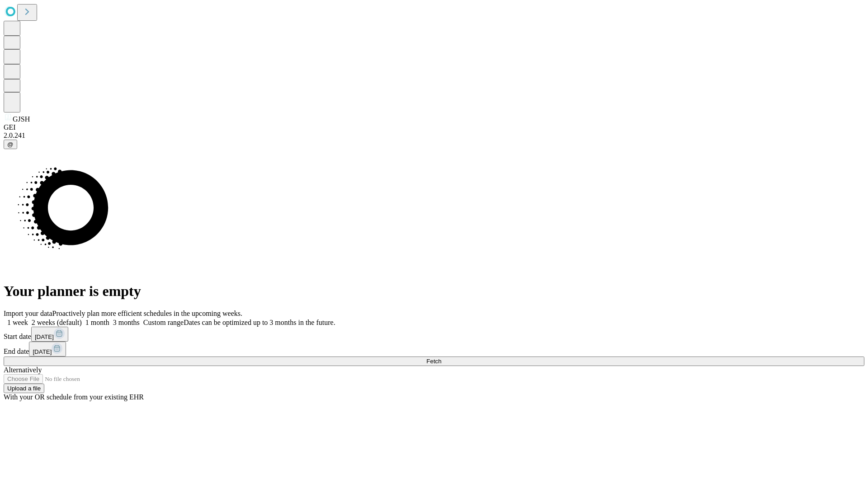  Describe the element at coordinates (74, 397) in the screenshot. I see `span: With your OR schedule from your existing EHR` at that location.